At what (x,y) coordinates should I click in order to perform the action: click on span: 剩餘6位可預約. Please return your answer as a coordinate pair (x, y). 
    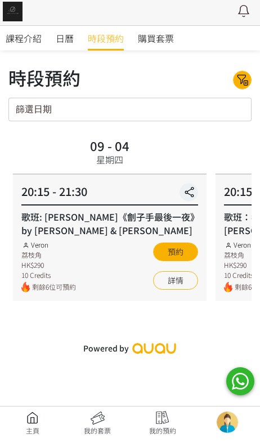
    Looking at the image, I should click on (54, 290).